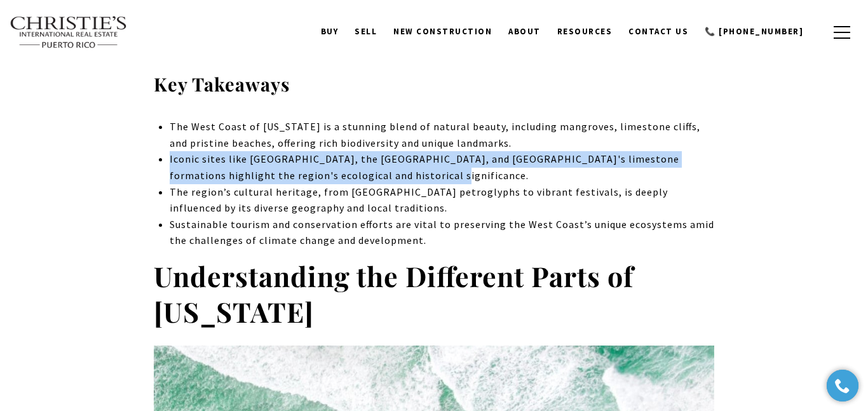 The image size is (868, 411). What do you see at coordinates (442, 32) in the screenshot?
I see `a: New Construction` at bounding box center [442, 32].